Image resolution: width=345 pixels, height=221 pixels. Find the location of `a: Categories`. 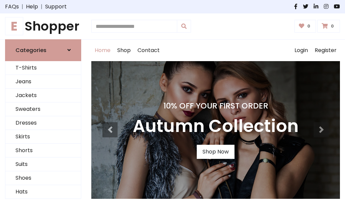

a: Categories is located at coordinates (43, 50).